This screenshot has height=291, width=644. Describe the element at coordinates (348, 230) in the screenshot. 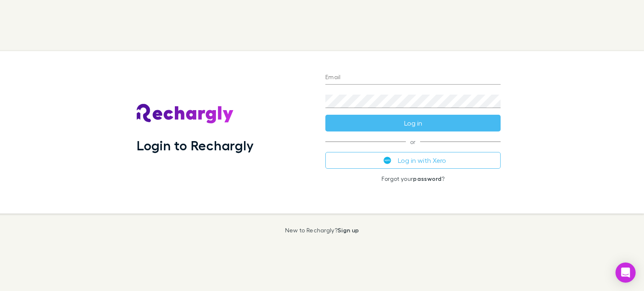

I see `a: Sign up` at that location.